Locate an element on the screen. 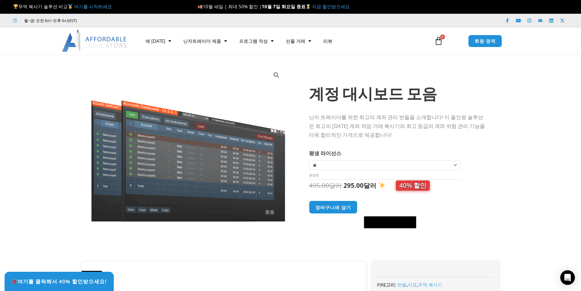  font: 분명한 is located at coordinates (314, 175).